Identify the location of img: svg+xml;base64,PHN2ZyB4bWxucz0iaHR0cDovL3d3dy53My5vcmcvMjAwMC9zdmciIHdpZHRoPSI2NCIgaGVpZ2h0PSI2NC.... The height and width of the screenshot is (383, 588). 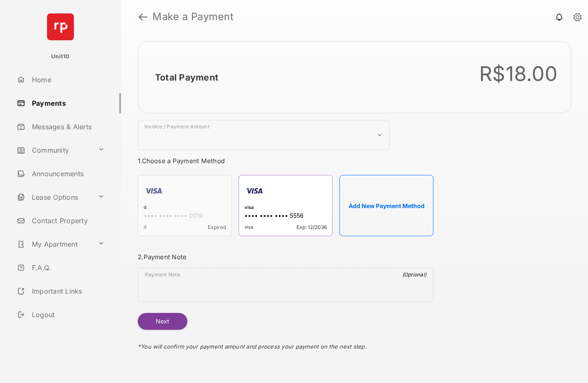
(61, 26).